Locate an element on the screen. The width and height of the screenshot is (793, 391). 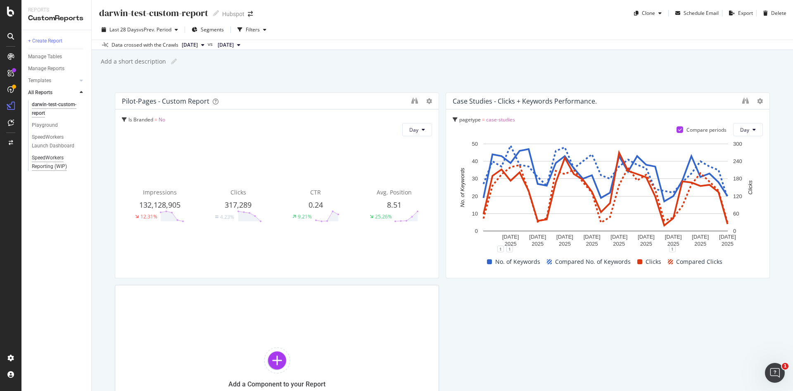
button: Schedule Email is located at coordinates (695, 13).